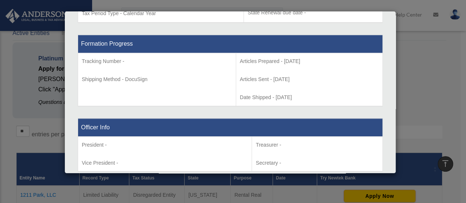  Describe the element at coordinates (165, 163) in the screenshot. I see `p: Vice President -` at that location.